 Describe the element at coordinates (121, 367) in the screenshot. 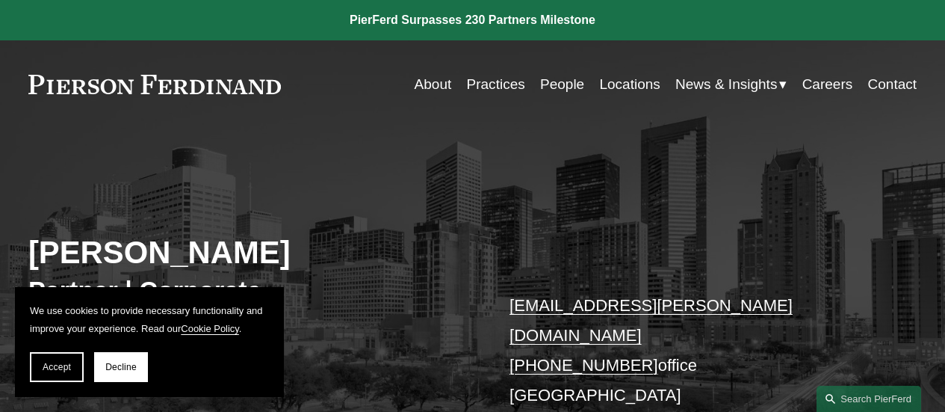

I see `span: Decline` at that location.